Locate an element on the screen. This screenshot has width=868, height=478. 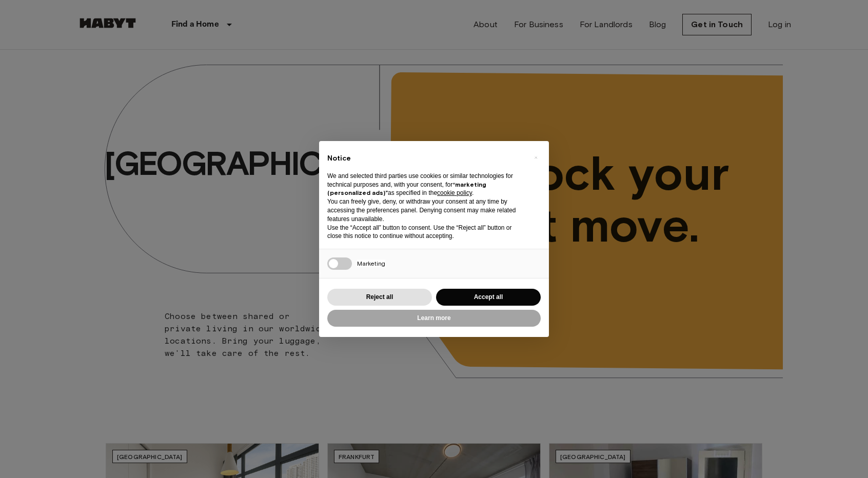
button: Learn more is located at coordinates (434, 318).